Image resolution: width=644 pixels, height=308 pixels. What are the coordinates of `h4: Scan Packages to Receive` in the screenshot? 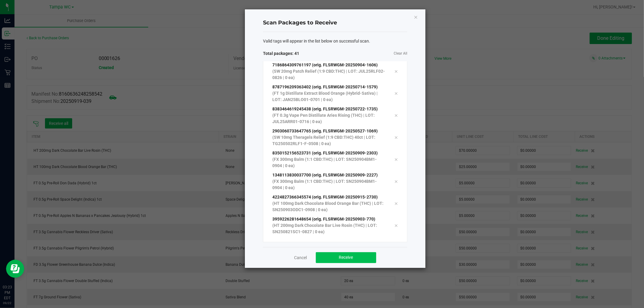 It's located at (335, 23).